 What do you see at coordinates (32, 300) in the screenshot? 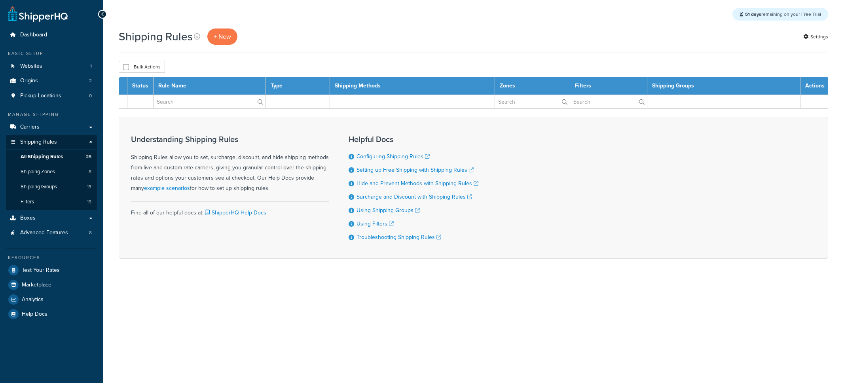
I see `span: Analytics` at bounding box center [32, 300].